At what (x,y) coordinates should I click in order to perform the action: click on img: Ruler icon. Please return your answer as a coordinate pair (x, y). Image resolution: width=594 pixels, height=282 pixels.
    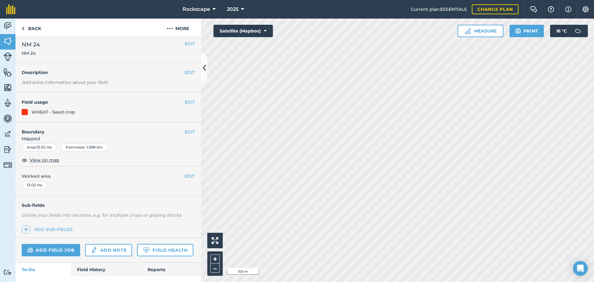
    Looking at the image, I should click on (468, 31).